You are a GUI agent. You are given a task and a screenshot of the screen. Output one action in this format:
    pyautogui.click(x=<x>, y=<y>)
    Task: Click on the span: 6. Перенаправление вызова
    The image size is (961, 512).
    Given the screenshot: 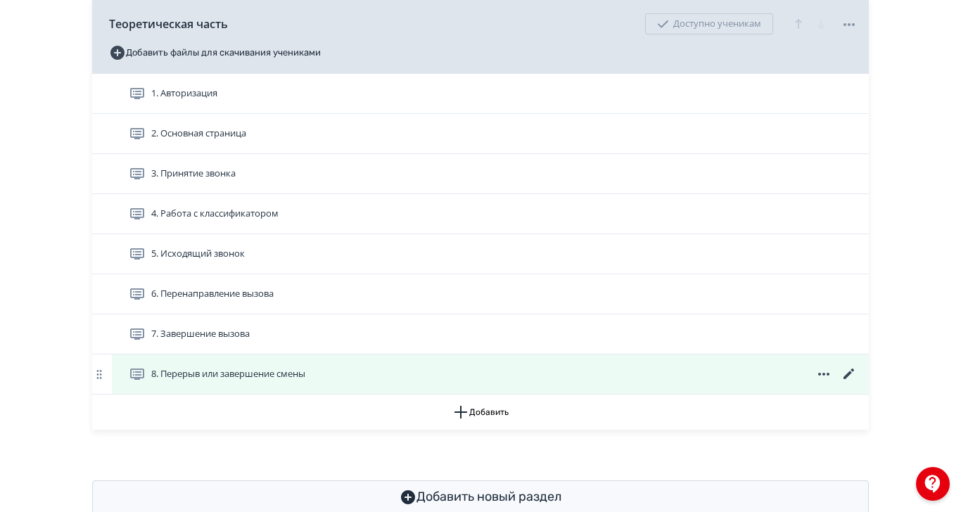 What is the action you would take?
    pyautogui.click(x=212, y=294)
    